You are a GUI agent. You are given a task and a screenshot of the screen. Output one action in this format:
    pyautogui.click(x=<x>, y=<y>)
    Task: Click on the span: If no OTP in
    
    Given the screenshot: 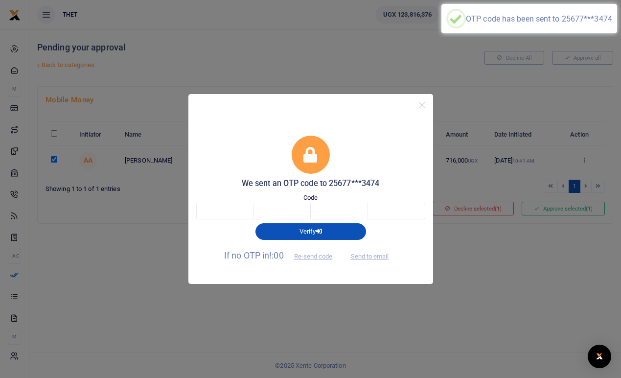 What is the action you would take?
    pyautogui.click(x=282, y=255)
    